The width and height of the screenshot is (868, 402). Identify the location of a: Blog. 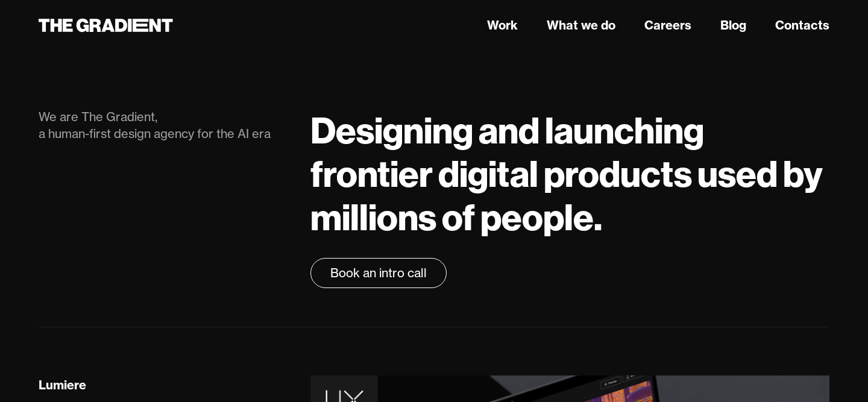
(733, 26).